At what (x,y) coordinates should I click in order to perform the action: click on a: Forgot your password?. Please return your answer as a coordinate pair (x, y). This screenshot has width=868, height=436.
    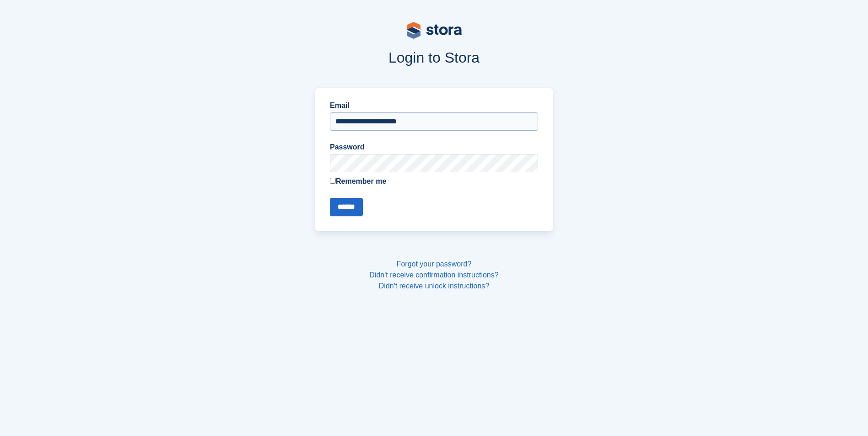
    Looking at the image, I should click on (434, 264).